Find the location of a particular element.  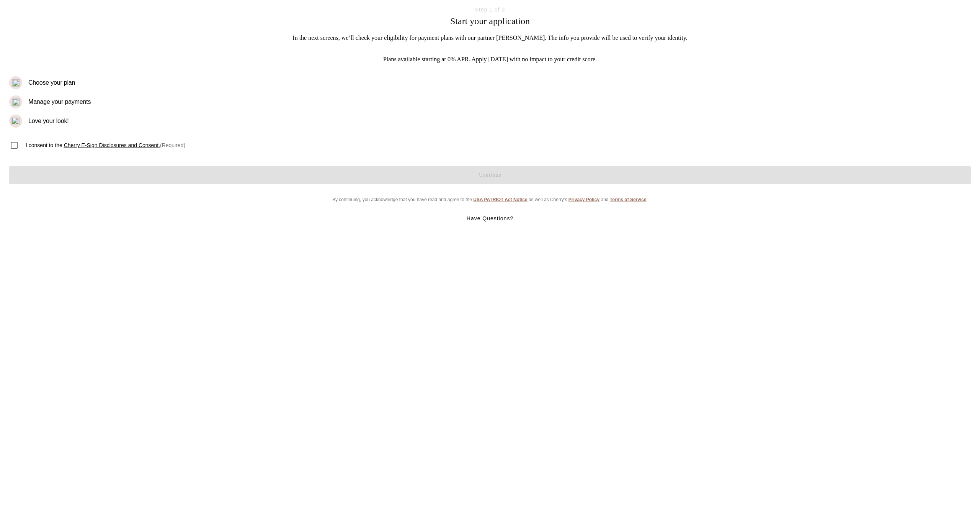

span: In the next screens, we’ll check your eligibility for payment plans with our partner [PERSON_NAME... is located at coordinates (490, 38).